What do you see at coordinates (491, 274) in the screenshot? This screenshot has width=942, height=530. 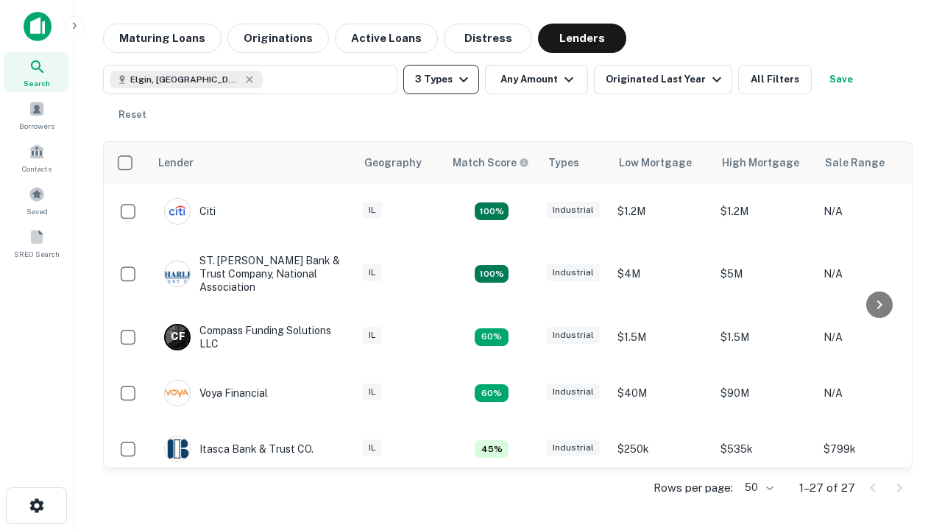 I see `div: Matching Properties: 12, hasApolloMatch: undefined` at bounding box center [491, 274].